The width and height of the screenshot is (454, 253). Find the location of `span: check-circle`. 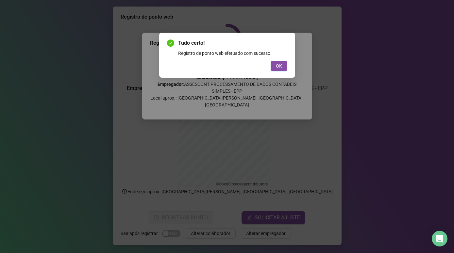

span: check-circle is located at coordinates (171, 43).